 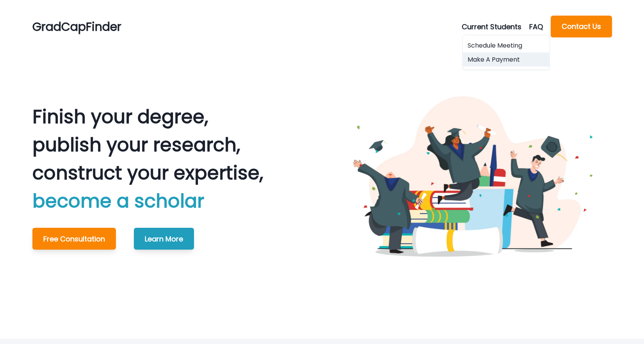 What do you see at coordinates (506, 46) in the screenshot?
I see `a: Schedule Meeting` at bounding box center [506, 46].